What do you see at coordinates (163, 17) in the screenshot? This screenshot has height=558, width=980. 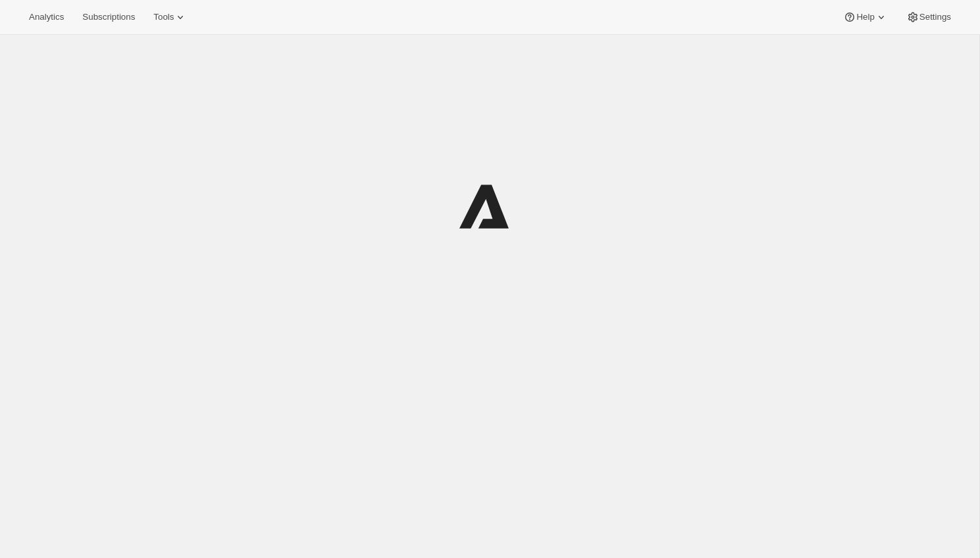 I see `span: Tools` at bounding box center [163, 17].